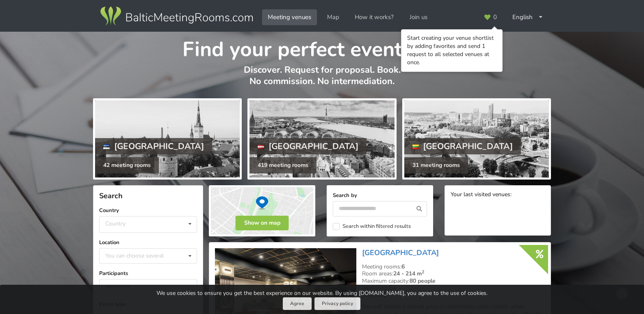 The height and width of the screenshot is (314, 644). I want to click on div: Start creating your venue shortlist by adding favorites and send 1 request to all selected venues..., so click(452, 50).